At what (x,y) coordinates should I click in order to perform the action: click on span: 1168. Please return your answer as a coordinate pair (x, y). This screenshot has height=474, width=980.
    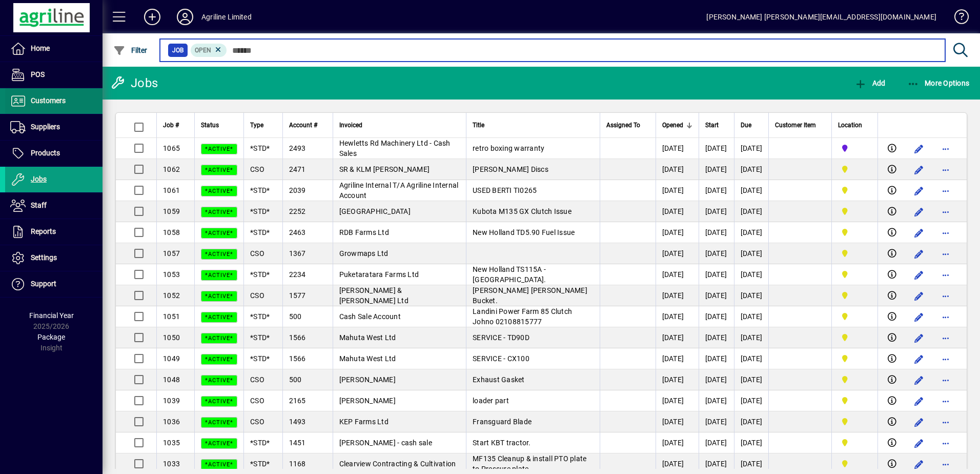
    Looking at the image, I should click on (297, 463).